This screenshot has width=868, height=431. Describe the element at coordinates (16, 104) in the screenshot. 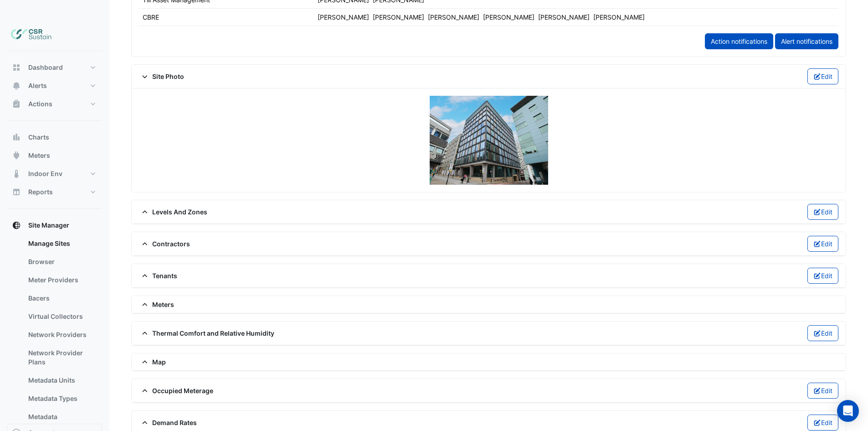

I see `app-icon: Actions` at that location.